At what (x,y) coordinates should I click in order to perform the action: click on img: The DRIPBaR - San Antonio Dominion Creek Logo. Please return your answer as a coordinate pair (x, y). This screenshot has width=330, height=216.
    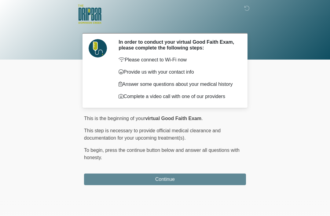
    Looking at the image, I should click on (89, 15).